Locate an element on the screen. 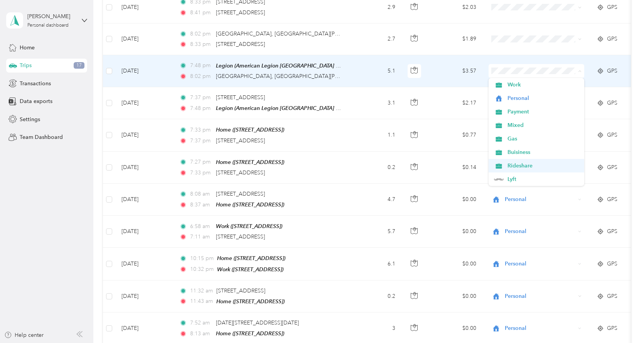 Image resolution: width=644 pixels, height=343 pixels. span: 6:58 am is located at coordinates (201, 227).